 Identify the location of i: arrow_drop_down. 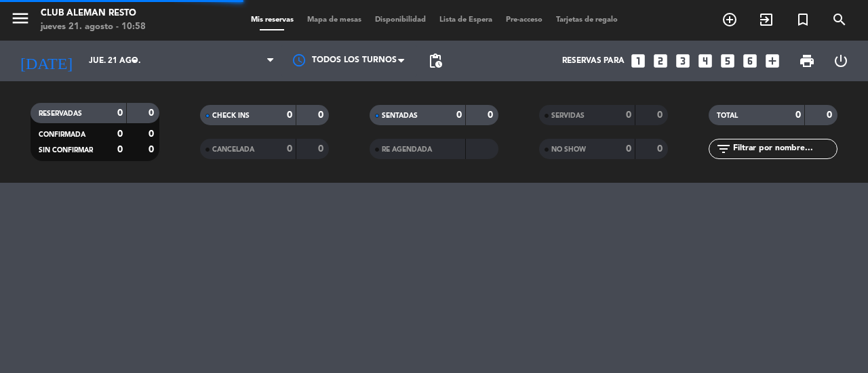
(134, 61).